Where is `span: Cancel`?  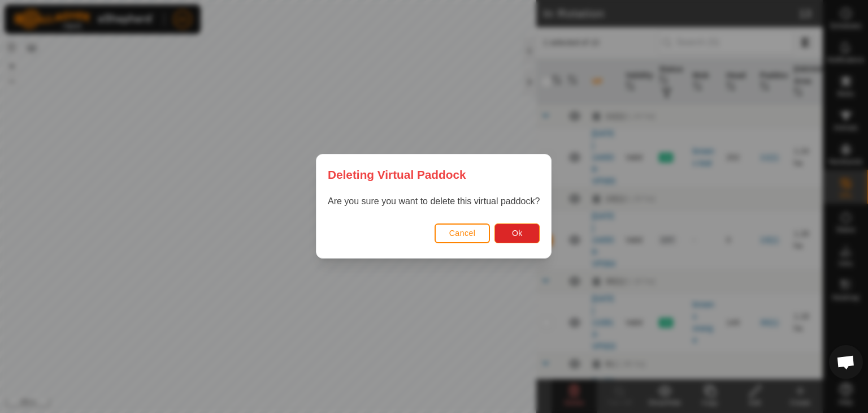 span: Cancel is located at coordinates (462, 233).